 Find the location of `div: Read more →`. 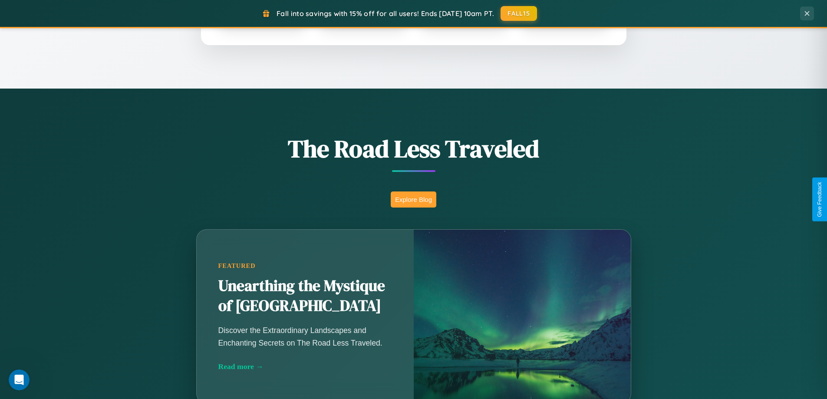

div: Read more → is located at coordinates (305, 366).